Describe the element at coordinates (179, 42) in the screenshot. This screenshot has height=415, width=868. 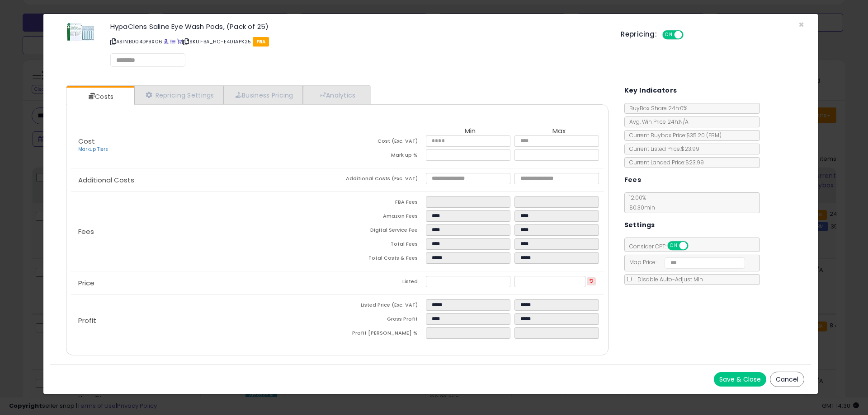
I see `a: Your listing only` at that location.